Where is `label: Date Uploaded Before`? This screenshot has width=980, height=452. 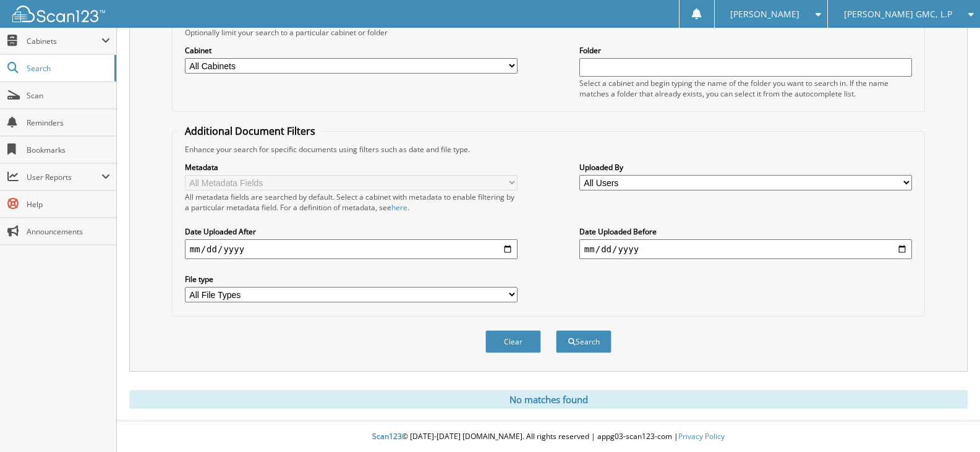 label: Date Uploaded Before is located at coordinates (746, 231).